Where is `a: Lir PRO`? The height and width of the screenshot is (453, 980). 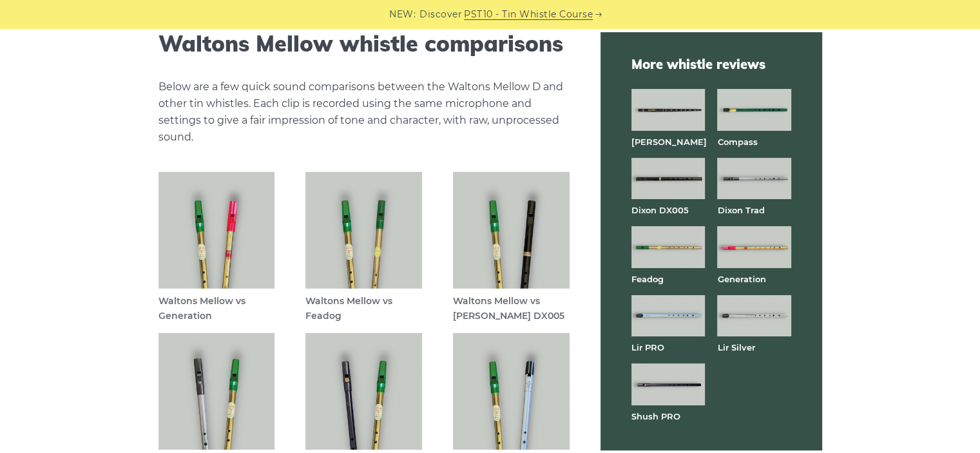
a: Lir PRO is located at coordinates (647, 347).